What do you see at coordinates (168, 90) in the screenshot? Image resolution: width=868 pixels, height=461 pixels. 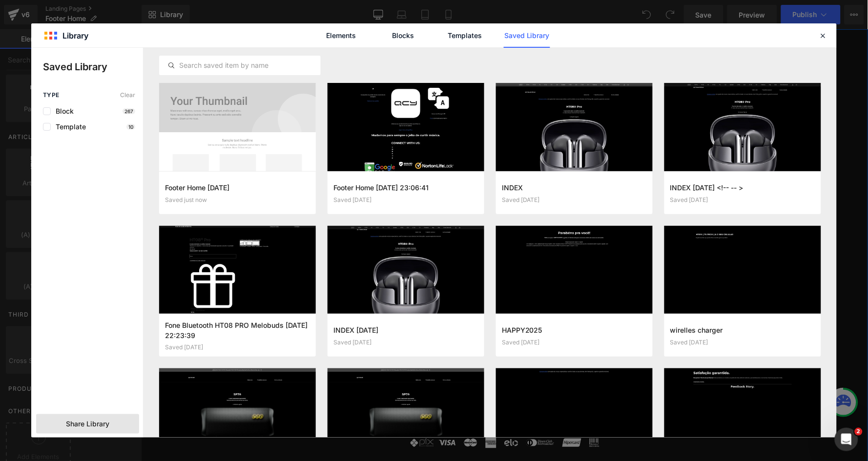 I see `a: Rastrear meu pedido` at bounding box center [168, 90].